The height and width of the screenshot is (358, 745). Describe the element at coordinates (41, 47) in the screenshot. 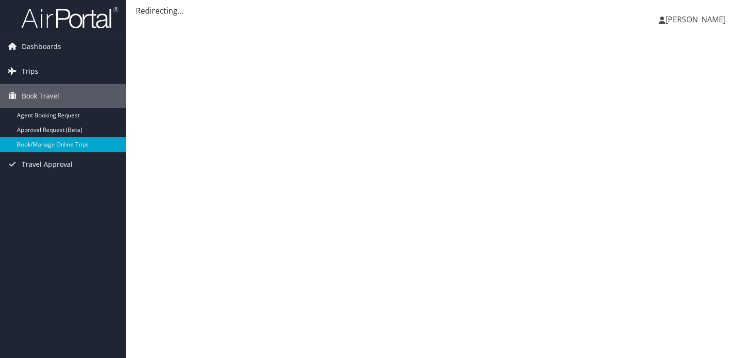

I see `span: Dashboards` at that location.